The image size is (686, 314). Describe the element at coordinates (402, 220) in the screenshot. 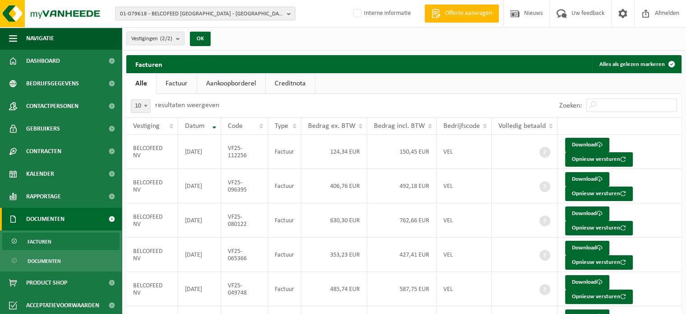

I see `td: 762,66 EUR` at that location.